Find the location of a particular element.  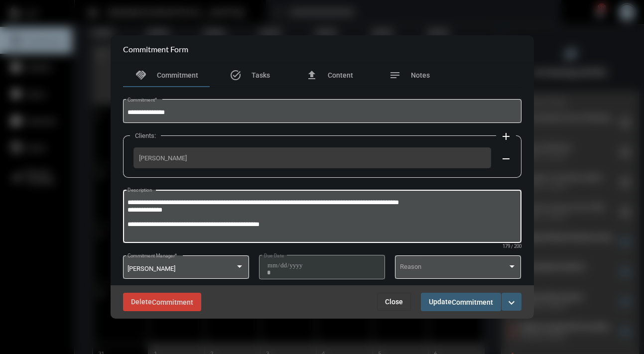

mat-icon: task_alt is located at coordinates (236, 75).